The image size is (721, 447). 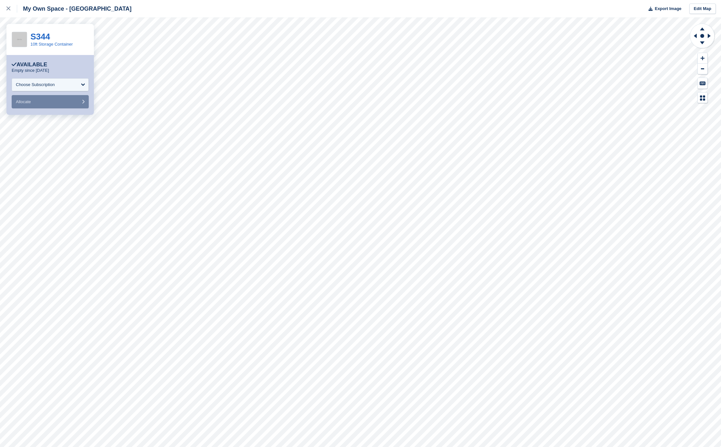 I want to click on button: Keyboard Shortcuts, so click(x=702, y=83).